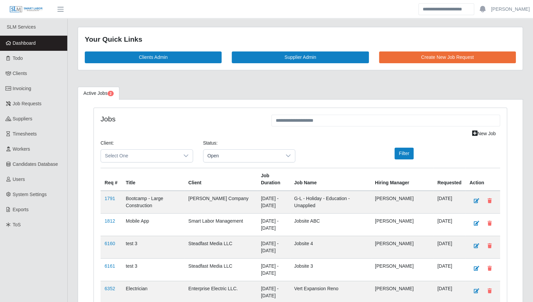 Image resolution: width=533 pixels, height=302 pixels. Describe the element at coordinates (331, 247) in the screenshot. I see `td: Jobsite 4` at that location.